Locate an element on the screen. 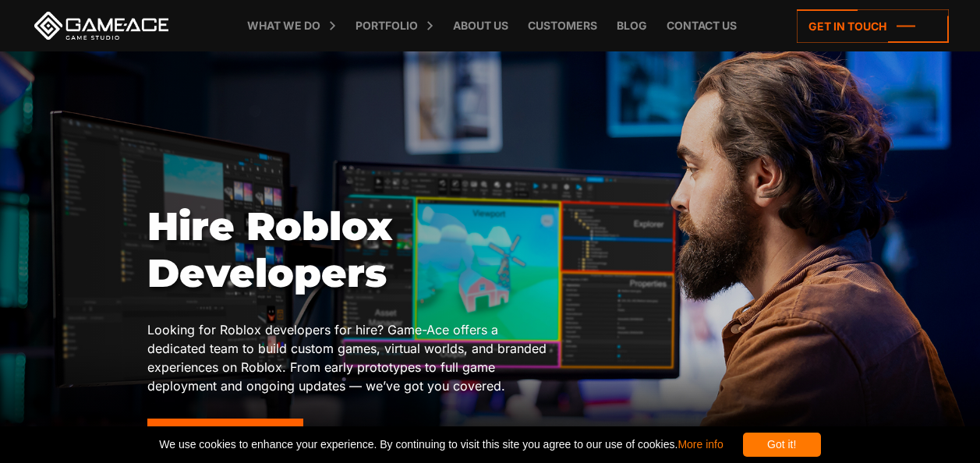  p: Looking for Roblox developers for hire? Game-Ace offers a dedicated team to build custom games, v... is located at coordinates (353, 358).